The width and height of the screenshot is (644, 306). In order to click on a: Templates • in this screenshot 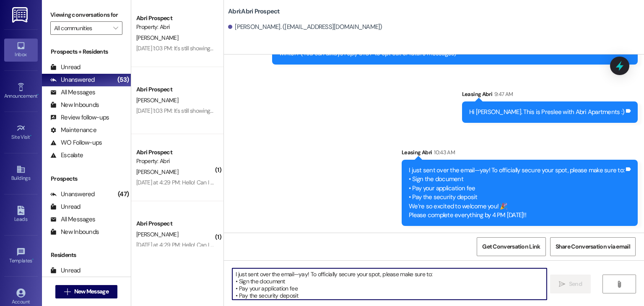, I will do `click(21, 256)`.